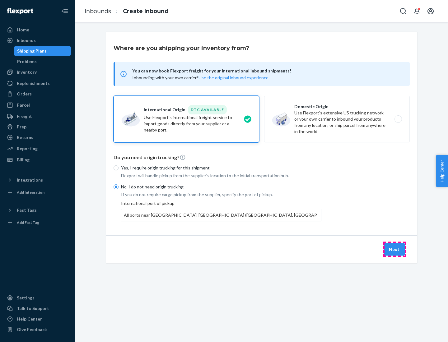 The width and height of the screenshot is (448, 342). I want to click on div: Give Feedback, so click(32, 330).